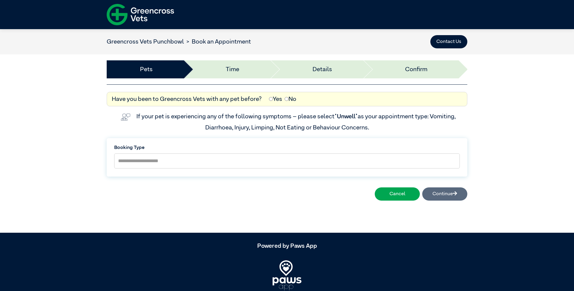 This screenshot has width=574, height=291. Describe the element at coordinates (290, 99) in the screenshot. I see `label: No` at that location.